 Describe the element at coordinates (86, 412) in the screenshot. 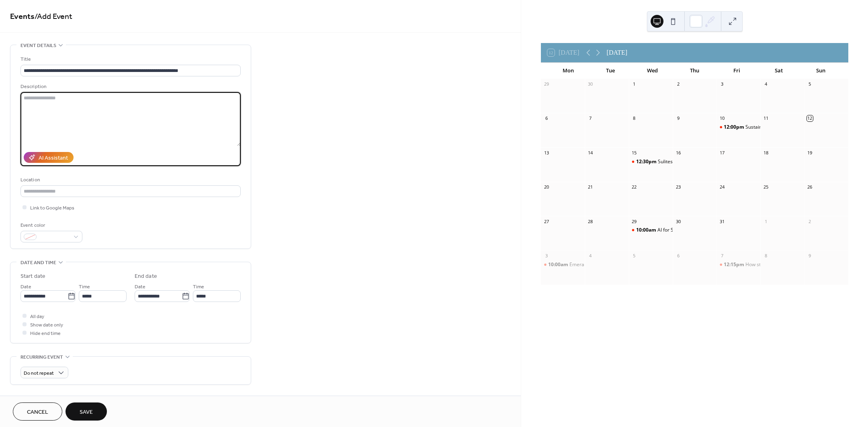

I see `span: Save` at that location.